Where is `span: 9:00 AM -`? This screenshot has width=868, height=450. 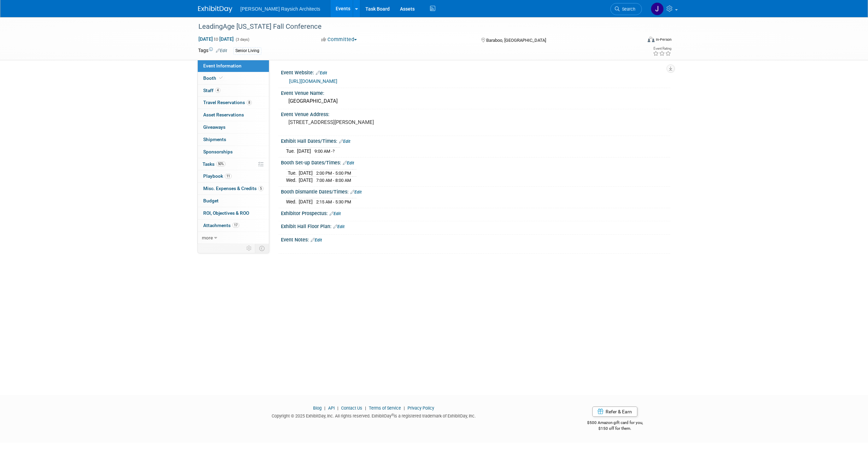
span: 9:00 AM - is located at coordinates (325, 151).